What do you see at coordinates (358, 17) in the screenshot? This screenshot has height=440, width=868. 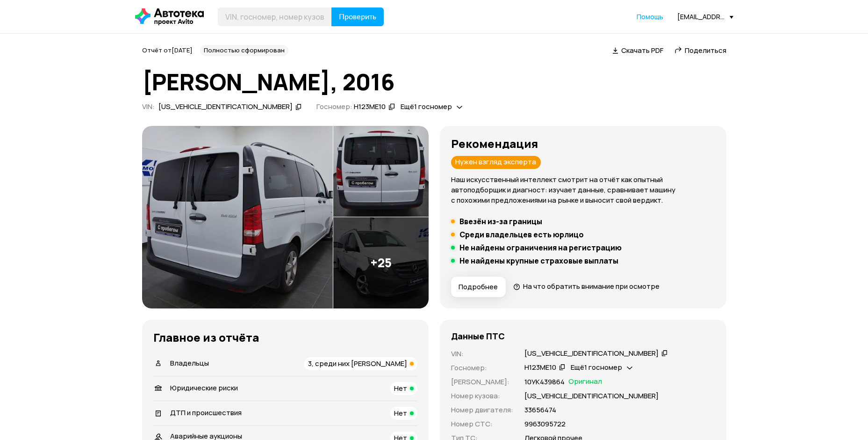 I see `button: Проверить` at bounding box center [358, 17].